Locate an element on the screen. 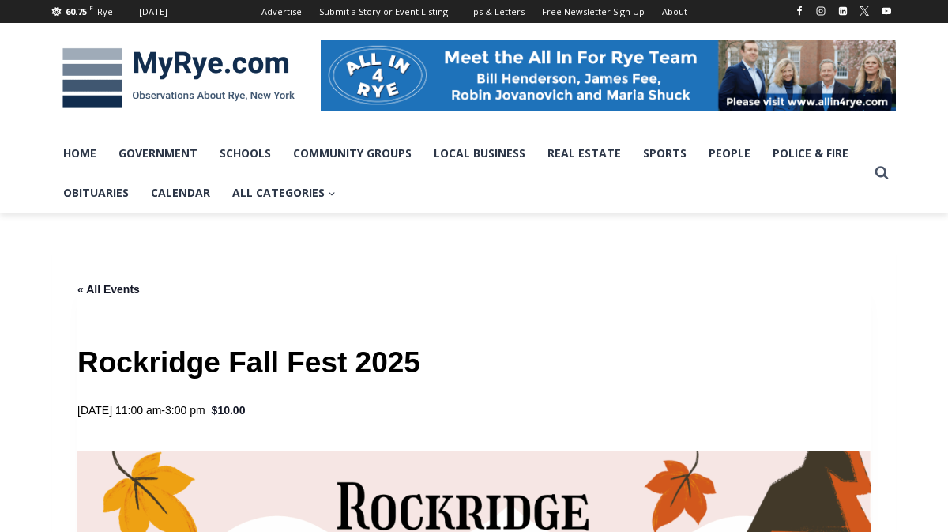 The width and height of the screenshot is (948, 532). h1: Rockridge Fall Fest 2025 is located at coordinates (474, 362).